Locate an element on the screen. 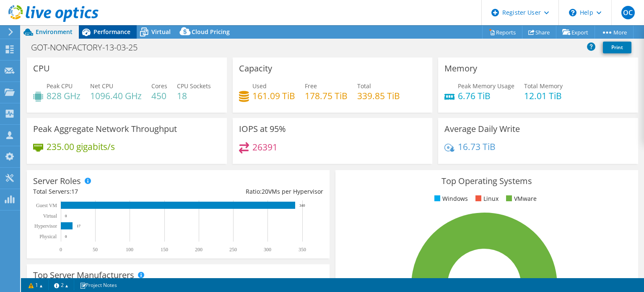 This screenshot has height=292, width=644. span: 20 is located at coordinates (265, 191).